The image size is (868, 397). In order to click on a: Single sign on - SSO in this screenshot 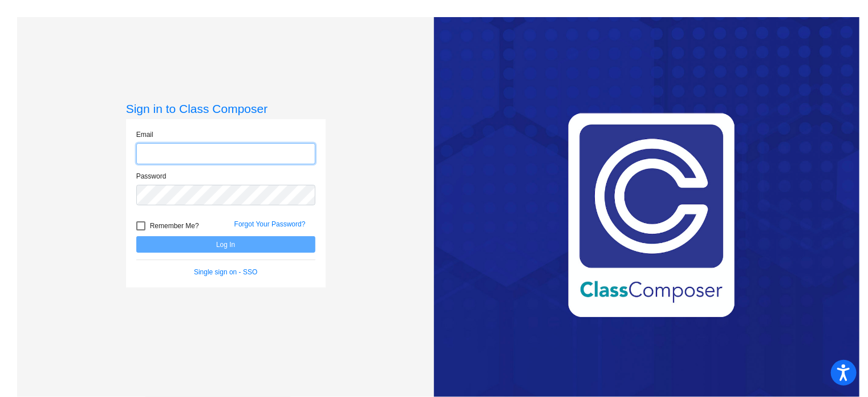, I will do `click(225, 272)`.